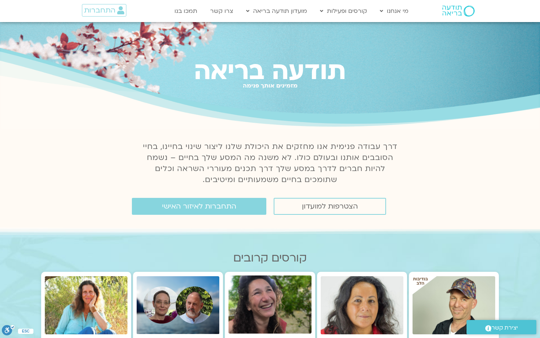  I want to click on h2: קורסים קרובים, so click(270, 257).